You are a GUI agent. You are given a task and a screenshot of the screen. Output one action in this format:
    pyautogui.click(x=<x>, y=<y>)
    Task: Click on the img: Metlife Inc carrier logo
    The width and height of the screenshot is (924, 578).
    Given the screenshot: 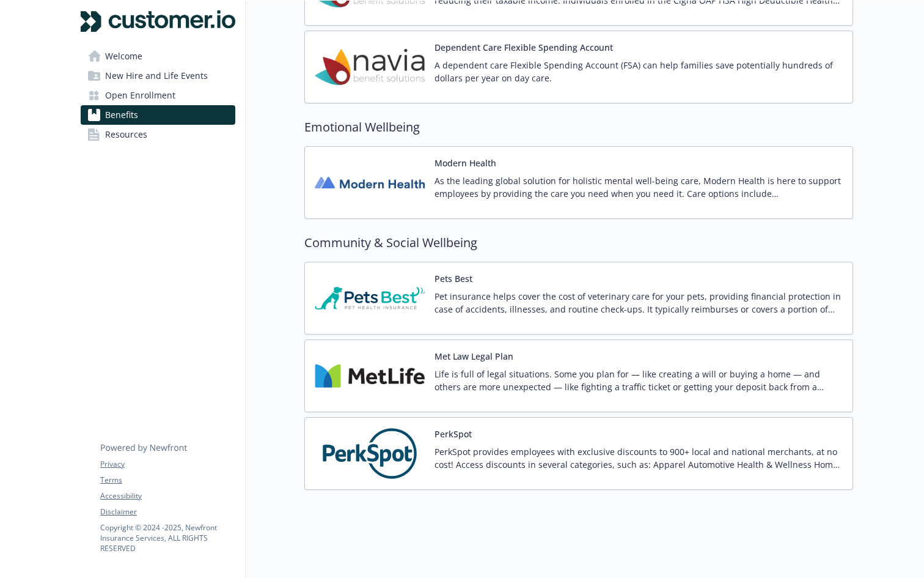 What is the action you would take?
    pyautogui.click(x=370, y=376)
    